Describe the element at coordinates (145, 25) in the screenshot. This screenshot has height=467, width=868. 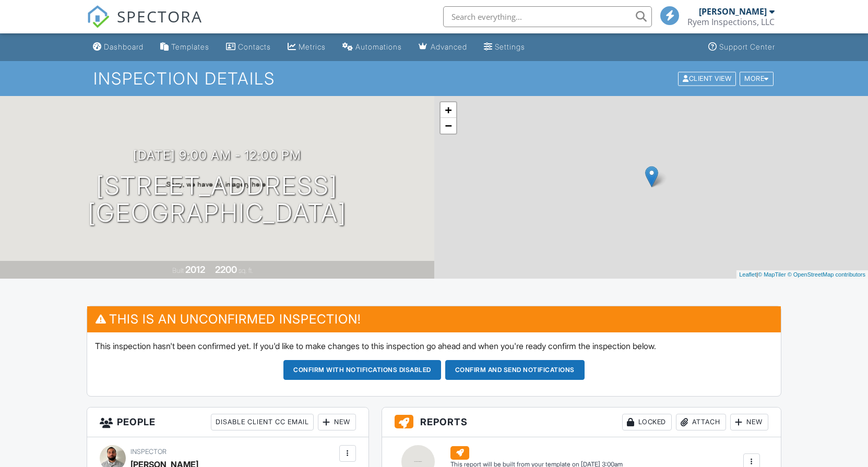
I see `a: SPECTORA` at that location.